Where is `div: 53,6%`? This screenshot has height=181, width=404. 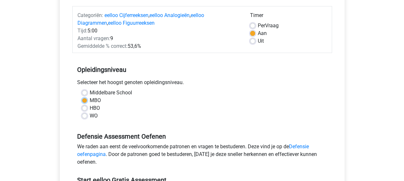
div: 53,6% is located at coordinates (159, 46).